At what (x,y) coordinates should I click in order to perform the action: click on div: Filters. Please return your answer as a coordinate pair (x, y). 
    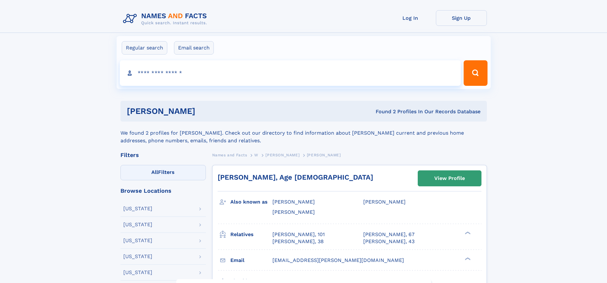
    Looking at the image, I should click on (163, 155).